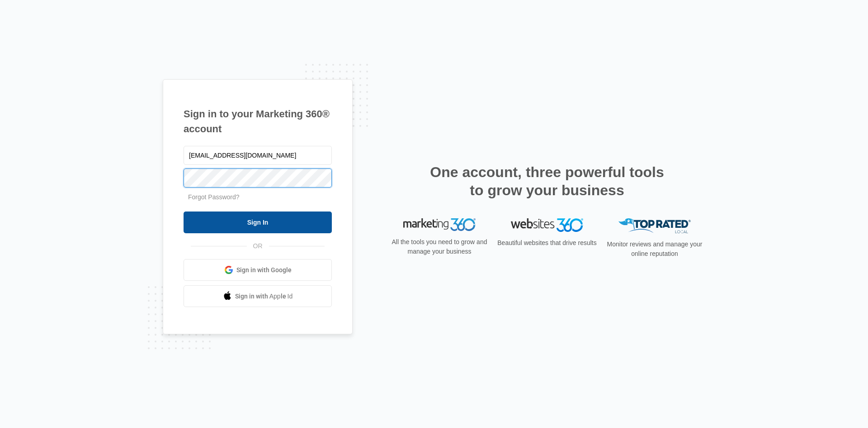  Describe the element at coordinates (258, 270) in the screenshot. I see `a: Sign in with Google` at that location.